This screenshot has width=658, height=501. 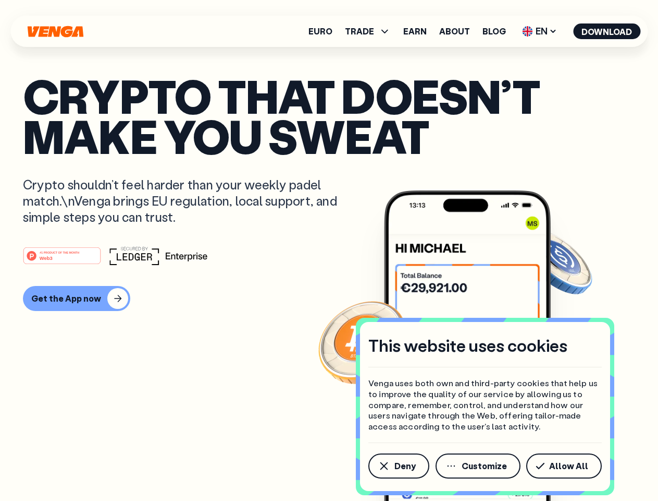 What do you see at coordinates (415, 31) in the screenshot?
I see `a: Earn` at bounding box center [415, 31].